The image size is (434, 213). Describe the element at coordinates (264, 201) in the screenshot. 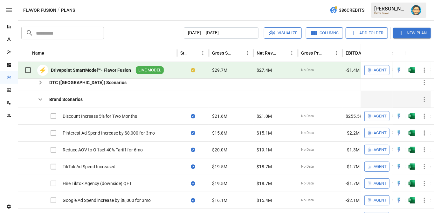

I see `span: $15.4M` at that location.